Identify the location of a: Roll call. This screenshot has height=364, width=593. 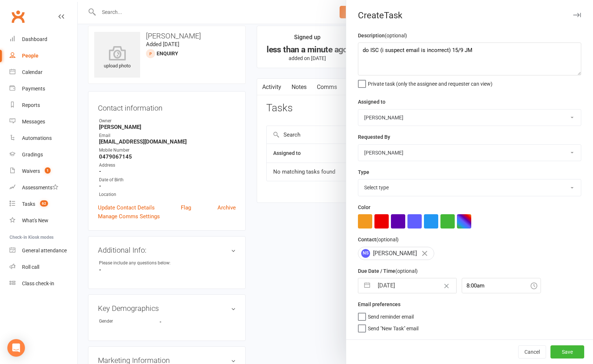
(43, 267).